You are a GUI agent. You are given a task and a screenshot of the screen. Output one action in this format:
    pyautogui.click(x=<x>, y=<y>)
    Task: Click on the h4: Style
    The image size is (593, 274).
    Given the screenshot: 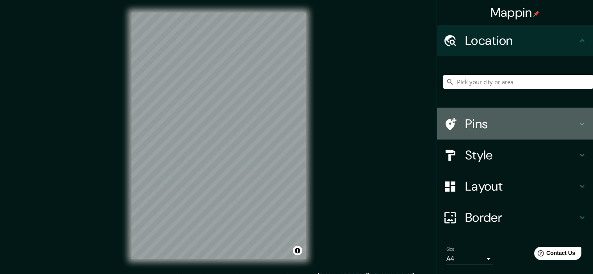 What is the action you would take?
    pyautogui.click(x=521, y=155)
    